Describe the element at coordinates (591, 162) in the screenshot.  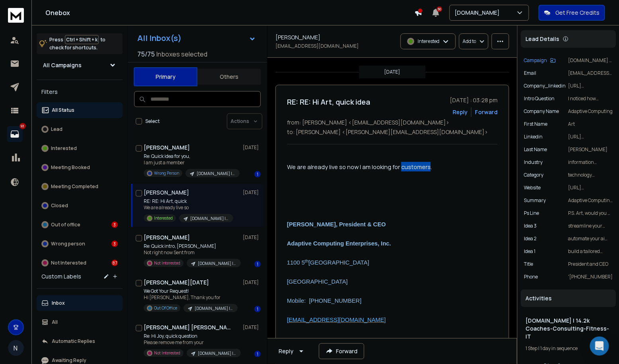
I see `p: information technology & services` at that location.